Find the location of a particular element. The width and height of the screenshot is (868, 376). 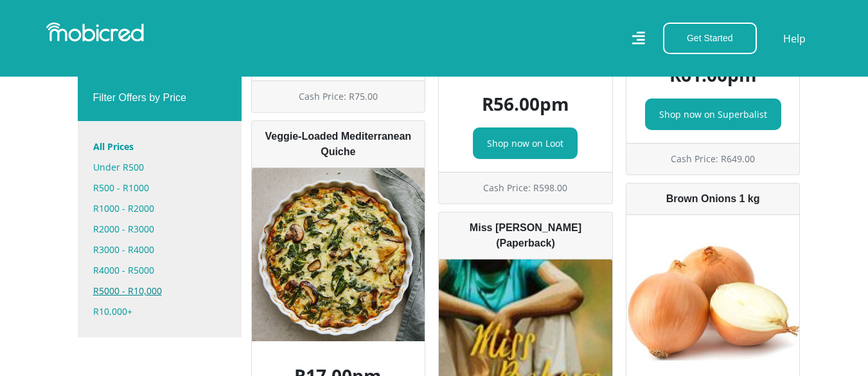

a: Under R500 is located at coordinates (160, 167).